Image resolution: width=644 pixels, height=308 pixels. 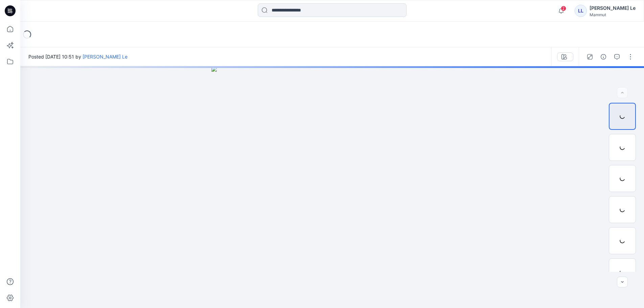 What do you see at coordinates (603, 57) in the screenshot?
I see `button: Details` at bounding box center [603, 57].